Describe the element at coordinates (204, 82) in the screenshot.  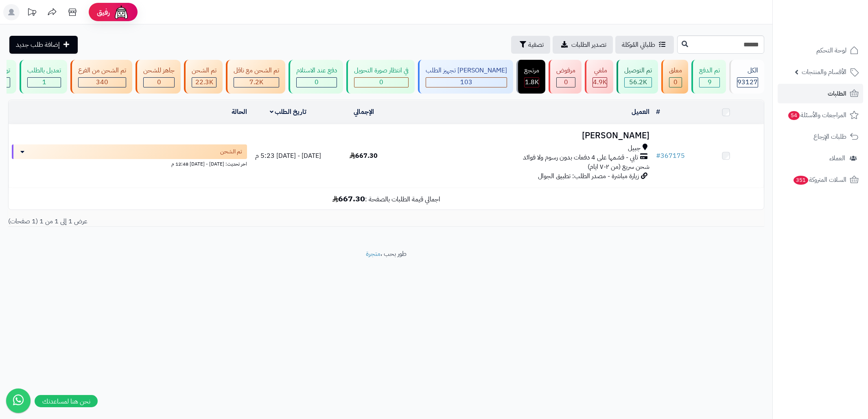
I see `span: 22.3K` at that location.